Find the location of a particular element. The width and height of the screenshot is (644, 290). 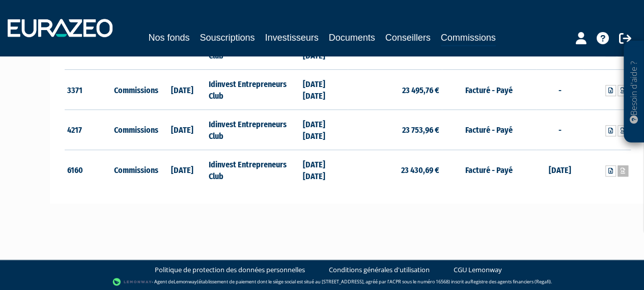

a: Souscriptions is located at coordinates (227, 38).